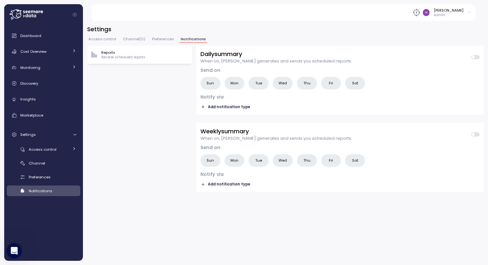 The height and width of the screenshot is (265, 488). What do you see at coordinates (44, 191) in the screenshot?
I see `a: Notifications` at bounding box center [44, 191].